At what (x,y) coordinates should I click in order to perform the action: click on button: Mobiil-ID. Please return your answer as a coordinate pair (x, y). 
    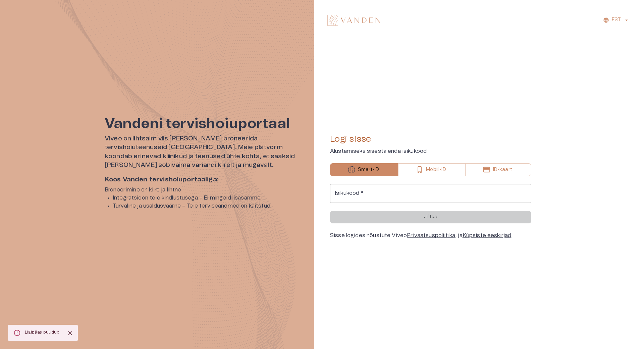
    Looking at the image, I should click on (431, 169).